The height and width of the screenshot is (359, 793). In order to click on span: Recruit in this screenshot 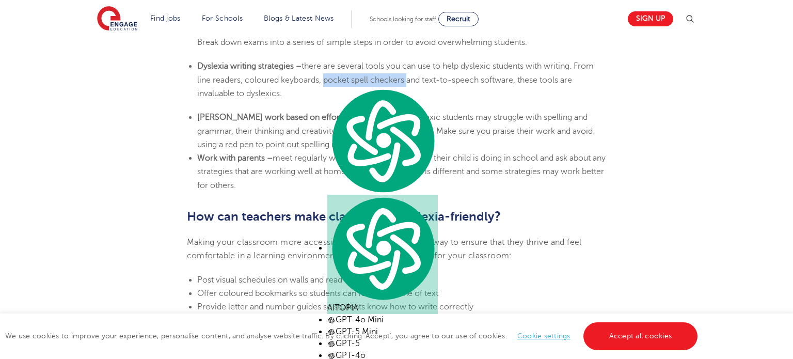, I will do `click(458, 19)`.